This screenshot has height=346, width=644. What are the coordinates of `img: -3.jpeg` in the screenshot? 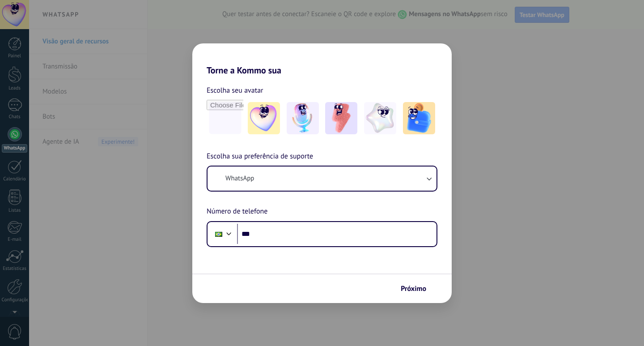 It's located at (341, 118).